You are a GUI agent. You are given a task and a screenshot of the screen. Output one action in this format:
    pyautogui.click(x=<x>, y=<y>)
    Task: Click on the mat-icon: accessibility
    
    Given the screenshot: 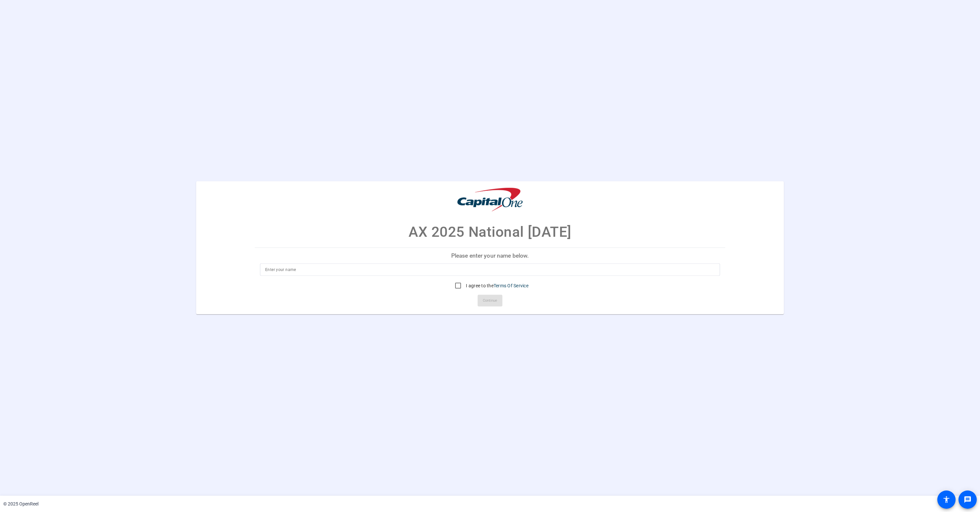 What is the action you would take?
    pyautogui.click(x=946, y=500)
    